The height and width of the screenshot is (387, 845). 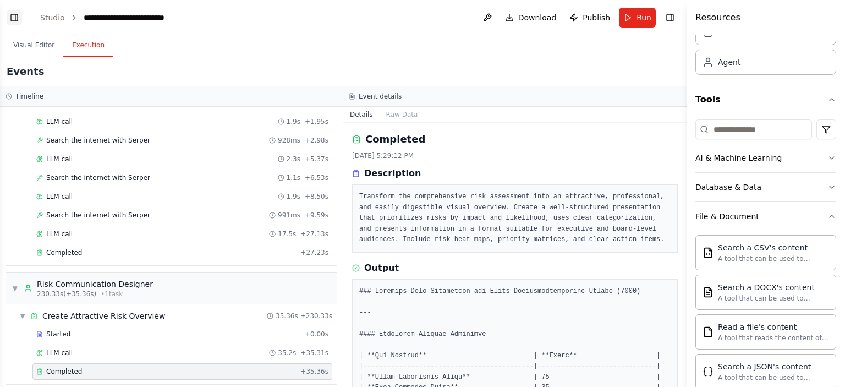 What do you see at coordinates (316, 159) in the screenshot?
I see `span: + 5.37s` at bounding box center [316, 159].